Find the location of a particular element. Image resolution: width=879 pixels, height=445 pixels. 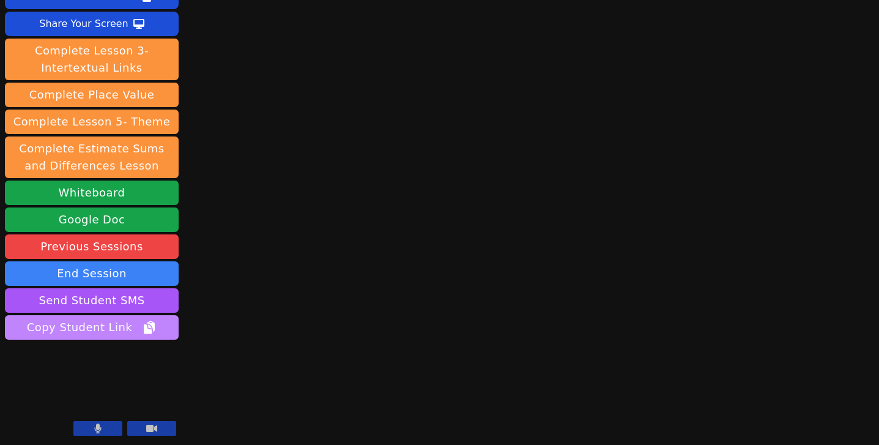

a: Previous Sessions is located at coordinates (92, 247).